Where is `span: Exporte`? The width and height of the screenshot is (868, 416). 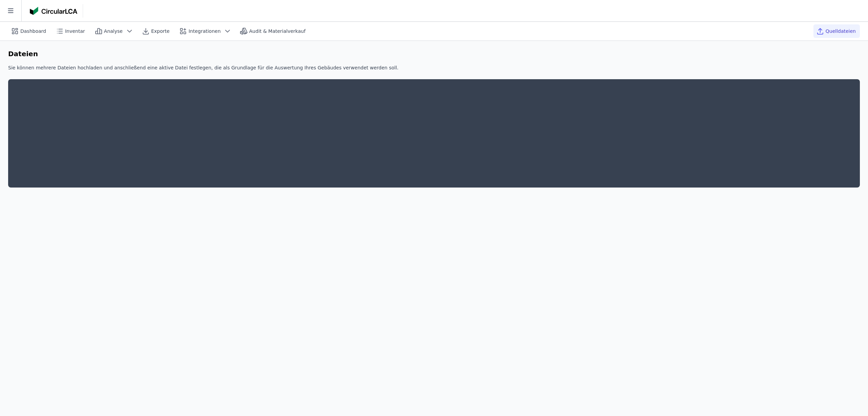 span: Exporte is located at coordinates (160, 31).